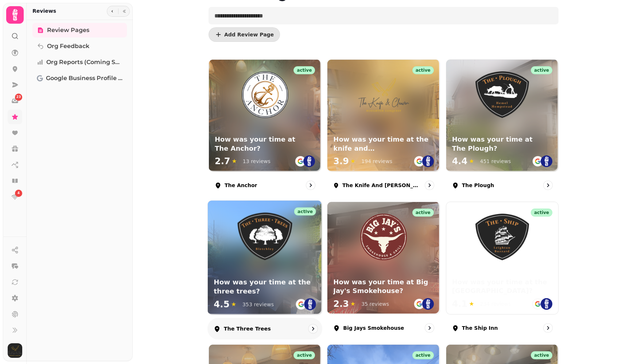 The image size is (630, 364). What do you see at coordinates (495, 161) in the screenshot?
I see `div: 451 reviews` at bounding box center [495, 161].